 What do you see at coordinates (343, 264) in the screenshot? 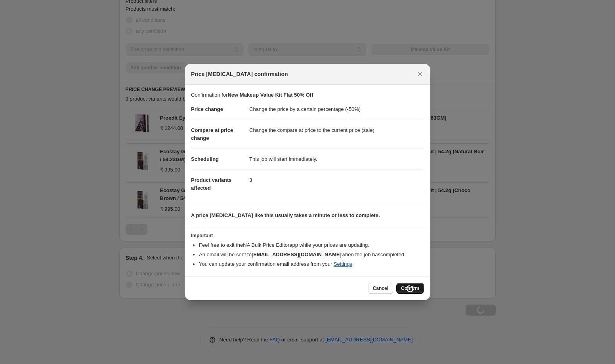
I see `a: Settings` at bounding box center [343, 264].